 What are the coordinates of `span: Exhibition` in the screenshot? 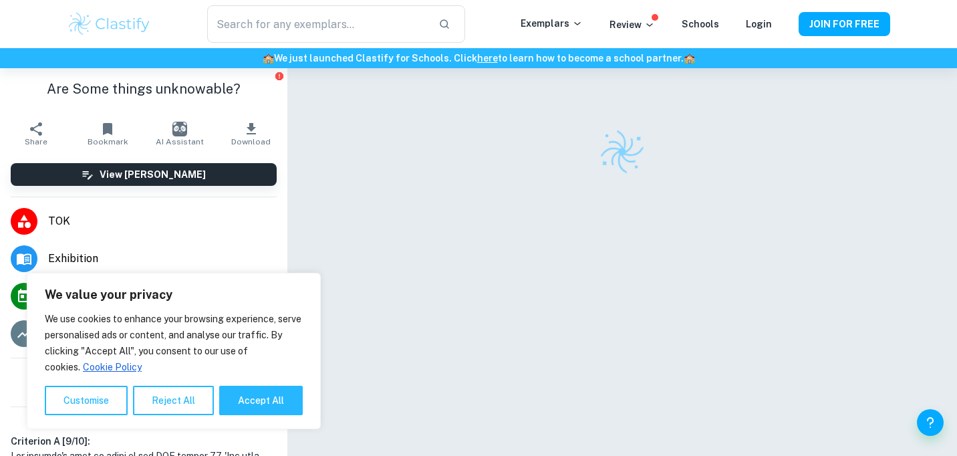 It's located at (162, 259).